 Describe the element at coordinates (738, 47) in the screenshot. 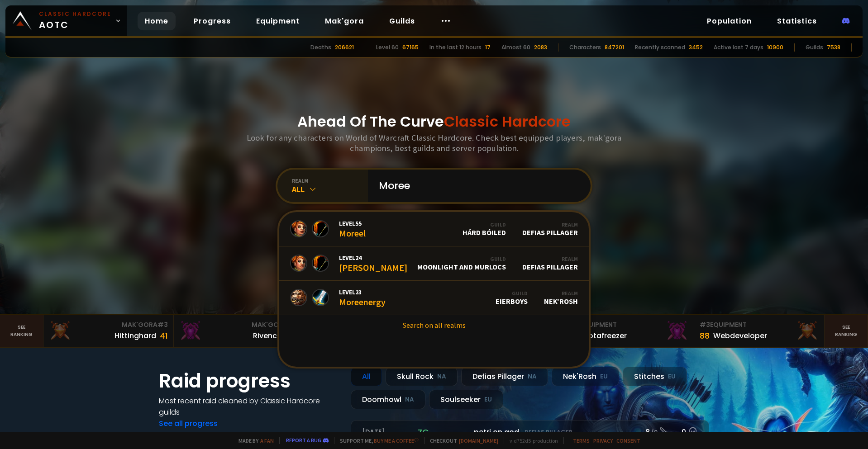

I see `div: Active last 7 days` at that location.